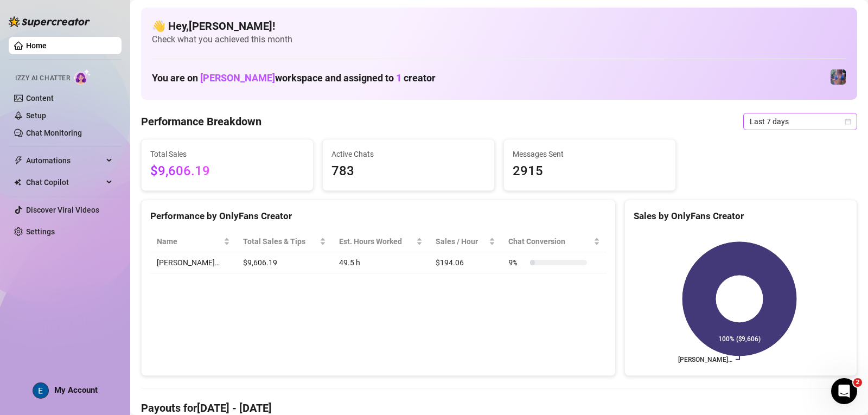  What do you see at coordinates (42, 78) in the screenshot?
I see `span: Izzy AI Chatter` at bounding box center [42, 78].